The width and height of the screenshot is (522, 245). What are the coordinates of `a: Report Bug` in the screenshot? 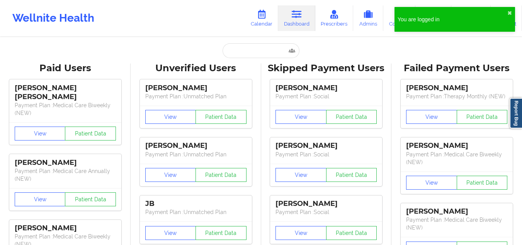 It's located at (516, 113).